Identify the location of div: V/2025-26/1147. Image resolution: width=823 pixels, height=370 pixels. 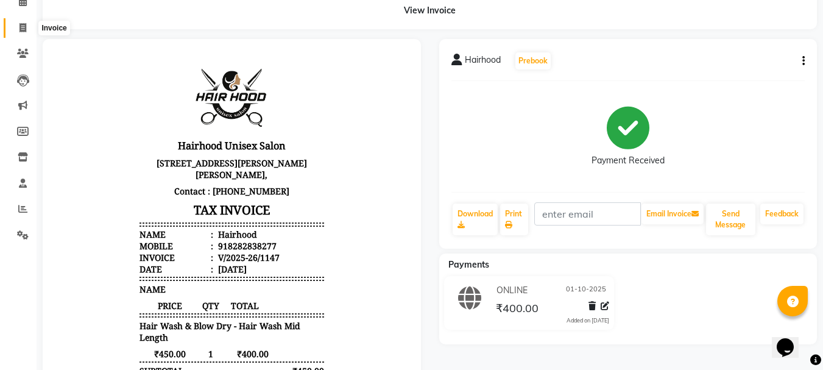
(192, 206).